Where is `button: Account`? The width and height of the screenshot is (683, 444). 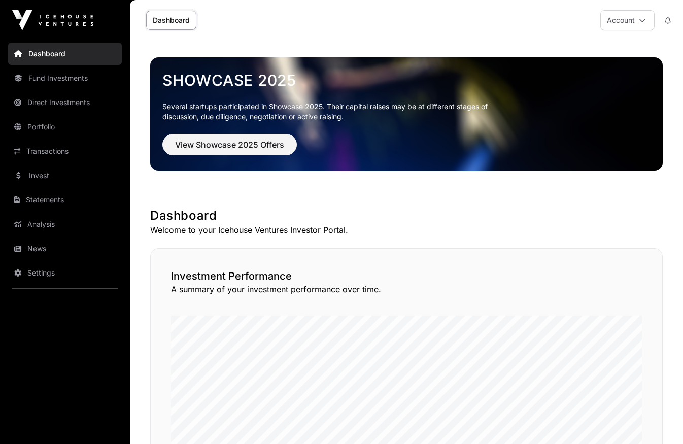 button: Account is located at coordinates (627, 20).